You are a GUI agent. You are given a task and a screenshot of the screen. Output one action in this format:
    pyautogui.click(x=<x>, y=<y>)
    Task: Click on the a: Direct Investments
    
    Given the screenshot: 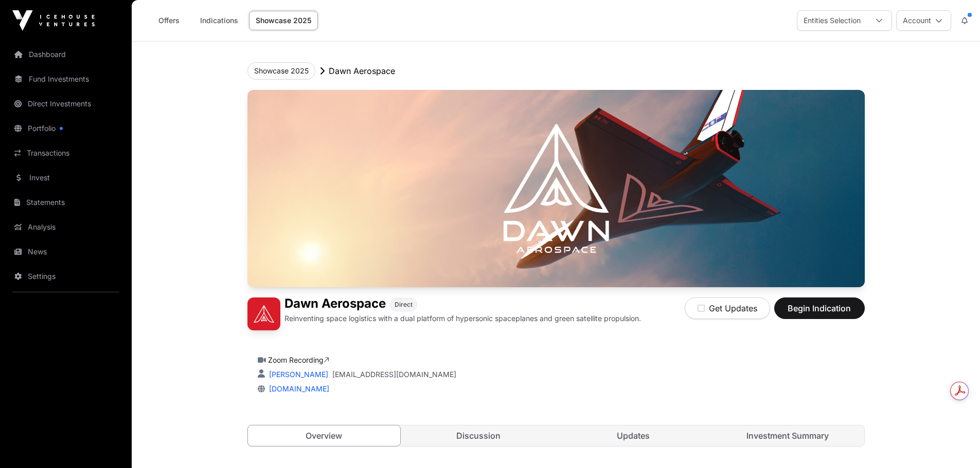 What is the action you would take?
    pyautogui.click(x=66, y=104)
    